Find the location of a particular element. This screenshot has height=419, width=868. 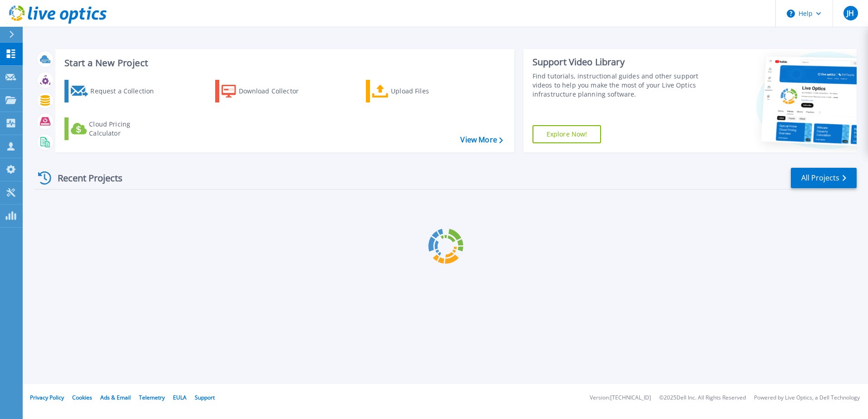

div: Request a Collection is located at coordinates (127, 91).